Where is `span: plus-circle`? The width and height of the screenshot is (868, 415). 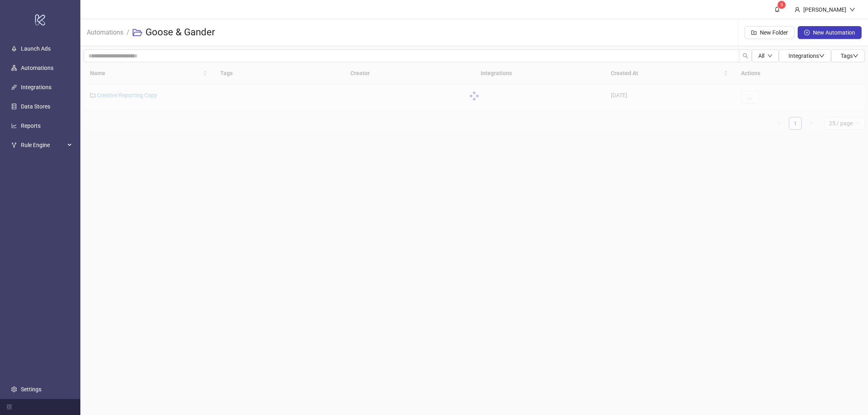
span: plus-circle is located at coordinates (807, 32).